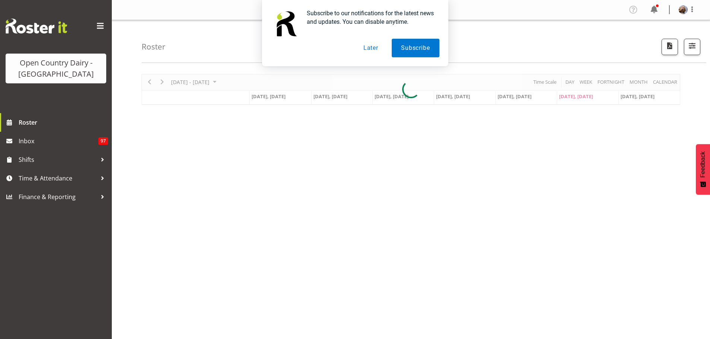 This screenshot has height=339, width=710. What do you see at coordinates (371, 48) in the screenshot?
I see `button: Later` at bounding box center [371, 48].